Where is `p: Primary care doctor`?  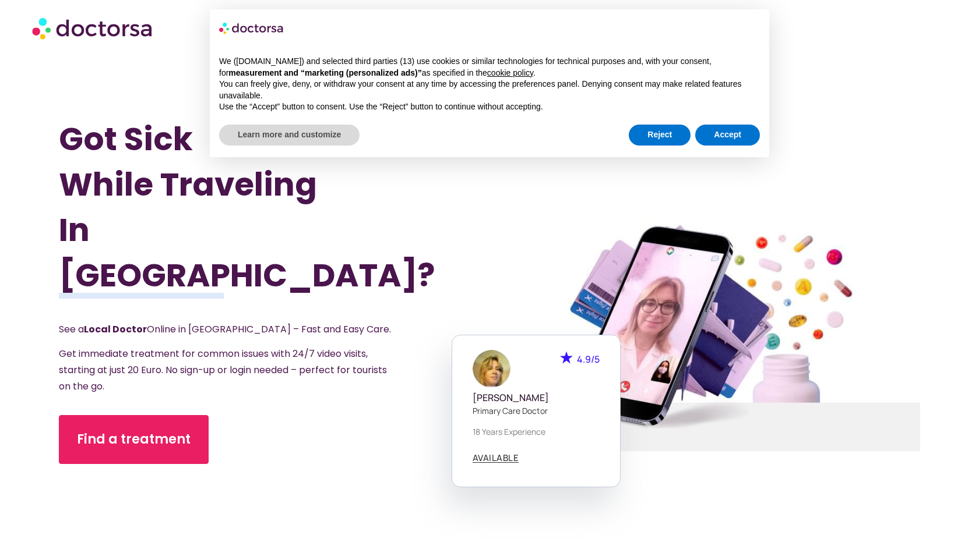 p: Primary care doctor is located at coordinates (536, 411).